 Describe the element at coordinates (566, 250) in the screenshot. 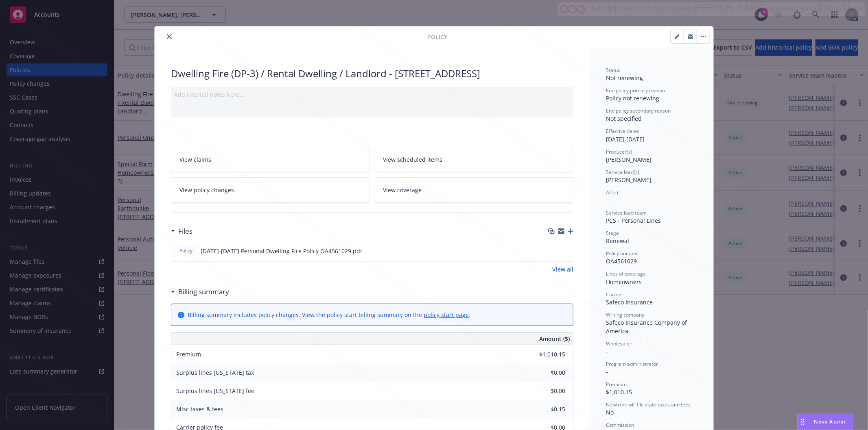

I see `button: preview file` at that location.